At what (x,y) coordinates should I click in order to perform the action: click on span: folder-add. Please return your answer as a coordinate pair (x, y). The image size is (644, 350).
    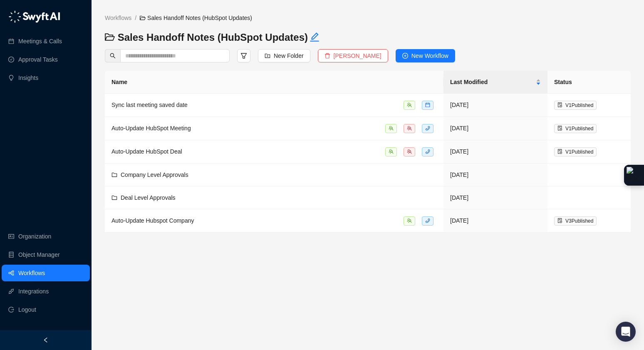
    Looking at the image, I should click on (268, 56).